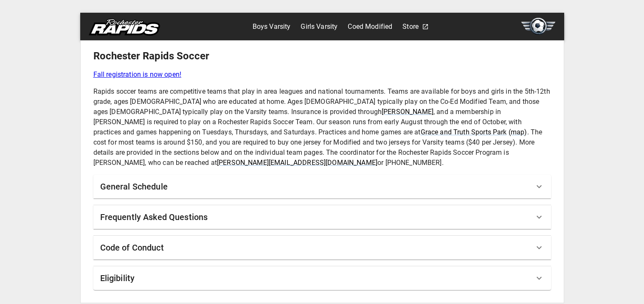  Describe the element at coordinates (132, 247) in the screenshot. I see `h6: Code of Conduct` at that location.